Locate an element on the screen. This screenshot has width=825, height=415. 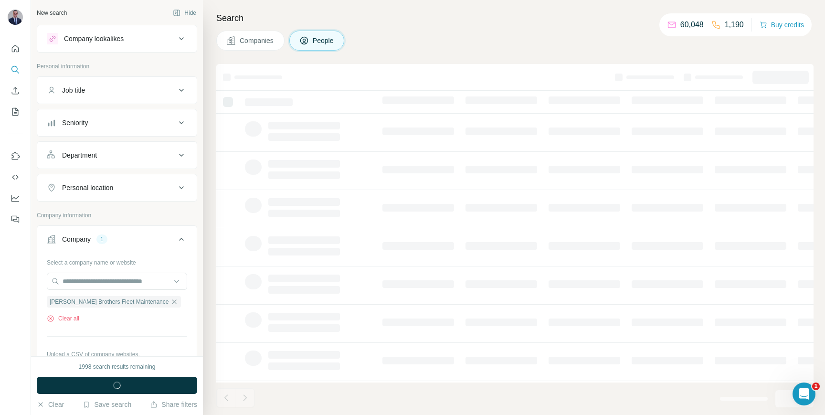
div: Seniority is located at coordinates (75, 123).